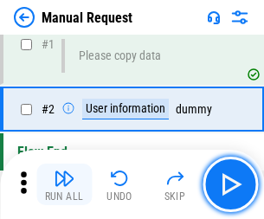  What do you see at coordinates (24, 17) in the screenshot?
I see `img: Back` at bounding box center [24, 17].